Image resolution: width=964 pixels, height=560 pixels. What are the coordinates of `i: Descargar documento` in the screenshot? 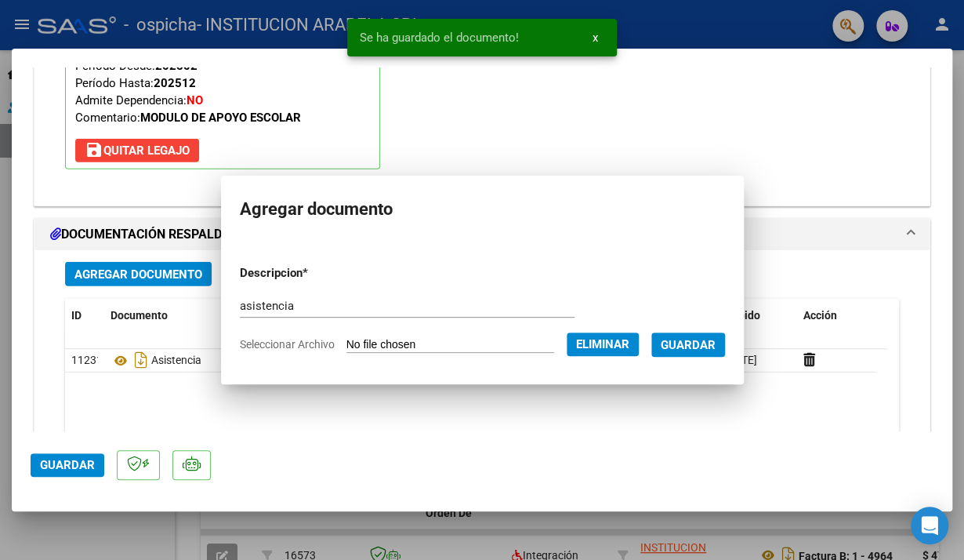 It's located at (141, 360).